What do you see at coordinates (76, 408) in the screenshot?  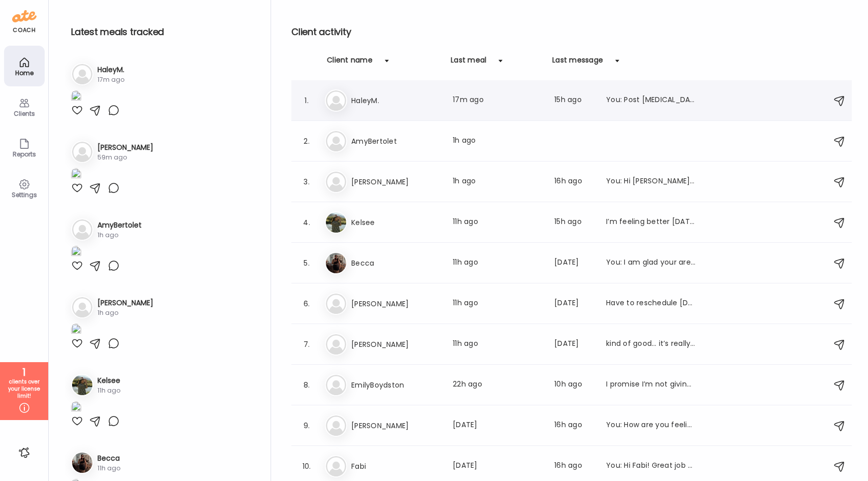 I see `img: images%2Fao27S4JzfGeT91DxyLlQHNwuQjE3%2FlMJly2nNv8TVVq4AHNyh%2FDWLOinqFx6MfQ7UWWwCx_1080` at bounding box center [76, 408].